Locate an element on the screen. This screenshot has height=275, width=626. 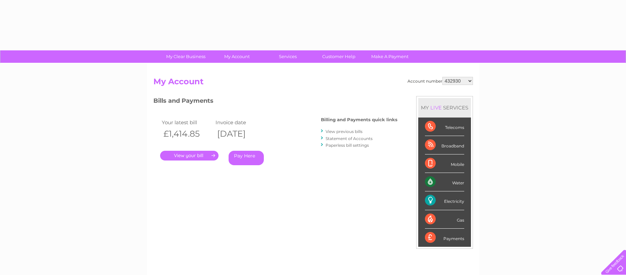
h3: Bills and Payments is located at coordinates (275, 102).